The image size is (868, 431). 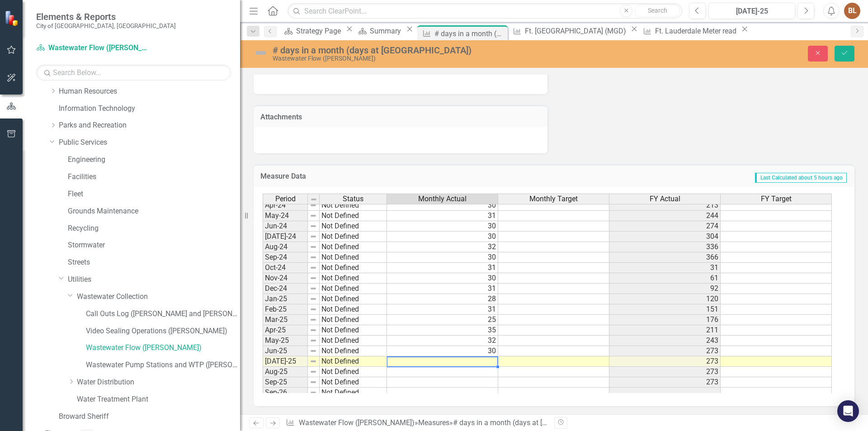 What do you see at coordinates (133, 73) in the screenshot?
I see `input: Search Below...` at bounding box center [133, 73].